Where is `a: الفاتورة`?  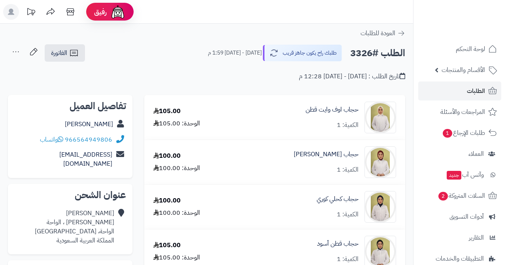 a: الفاتورة is located at coordinates (65, 53).